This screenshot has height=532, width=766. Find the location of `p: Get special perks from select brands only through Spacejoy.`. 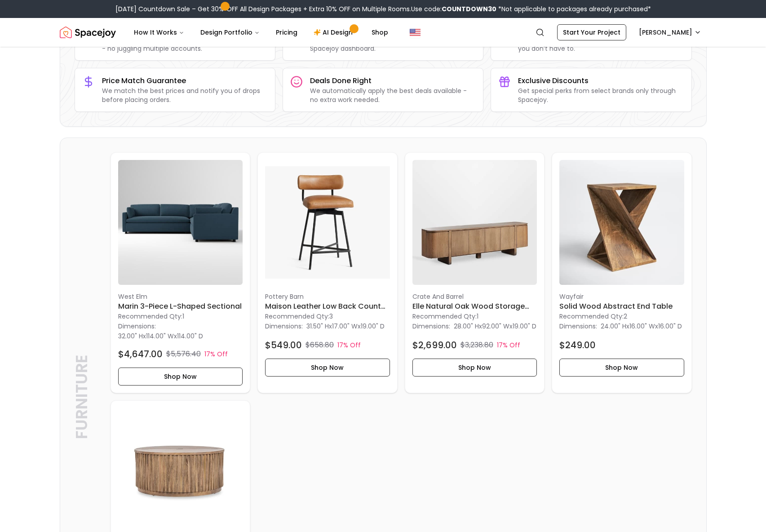

p: Get special perks from select brands only through Spacejoy. is located at coordinates (601, 95).